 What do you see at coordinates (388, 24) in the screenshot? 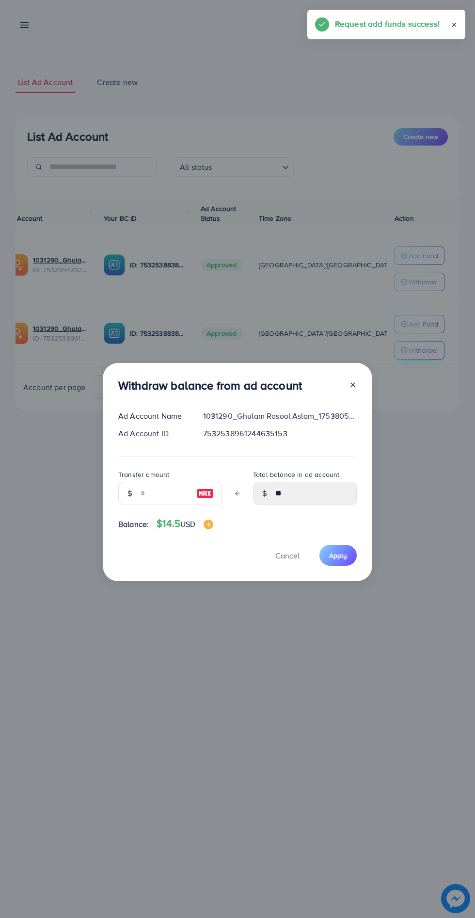
I see `h5: Request add funds success!` at bounding box center [388, 24].